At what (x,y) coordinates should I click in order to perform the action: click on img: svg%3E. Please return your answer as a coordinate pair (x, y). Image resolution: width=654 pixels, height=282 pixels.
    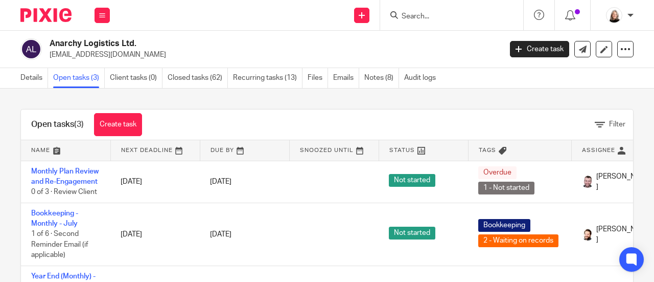
    Looking at the image, I should click on (31, 49).